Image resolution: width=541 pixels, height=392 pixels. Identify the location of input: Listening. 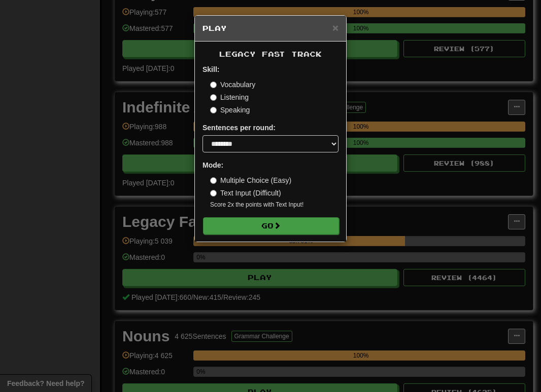
(213, 98).